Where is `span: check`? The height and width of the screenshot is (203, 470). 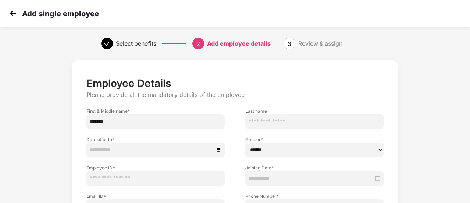 span: check is located at coordinates (107, 44).